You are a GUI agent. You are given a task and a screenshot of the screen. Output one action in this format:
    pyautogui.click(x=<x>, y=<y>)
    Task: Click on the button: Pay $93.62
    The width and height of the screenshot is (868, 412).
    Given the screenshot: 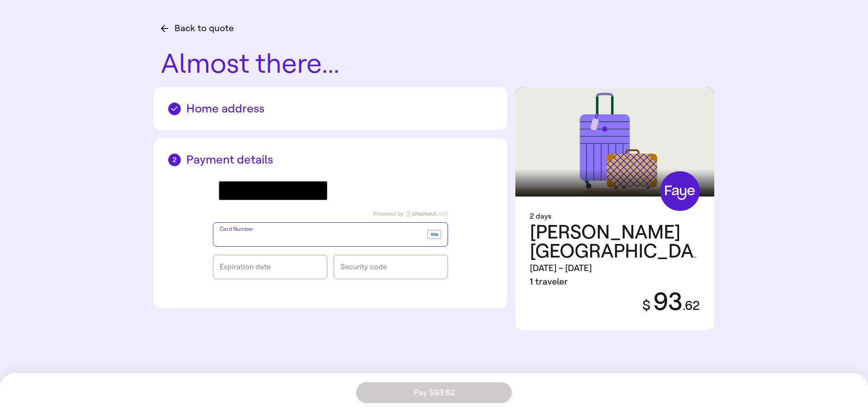 What is the action you would take?
    pyautogui.click(x=434, y=393)
    